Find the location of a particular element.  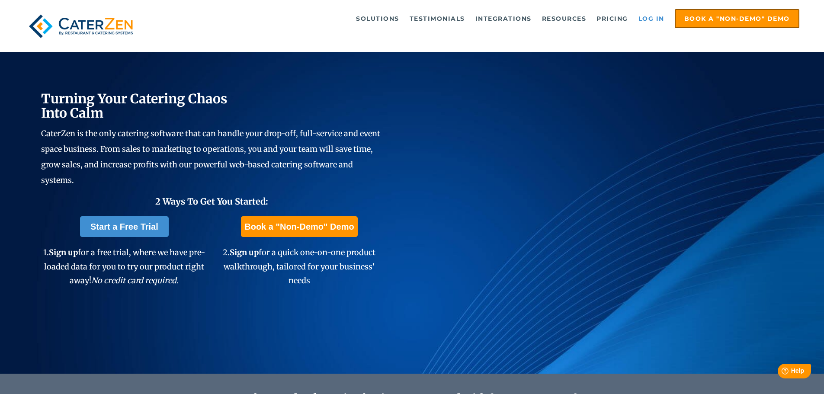

span: 1. for a free trial, where we have pre-loaded data for you to try our product right away! is located at coordinates (124, 267).